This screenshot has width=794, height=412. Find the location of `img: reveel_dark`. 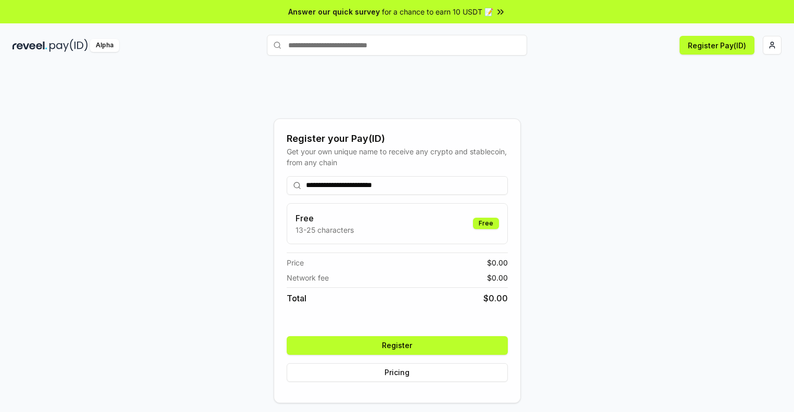

img: reveel_dark is located at coordinates (30, 45).